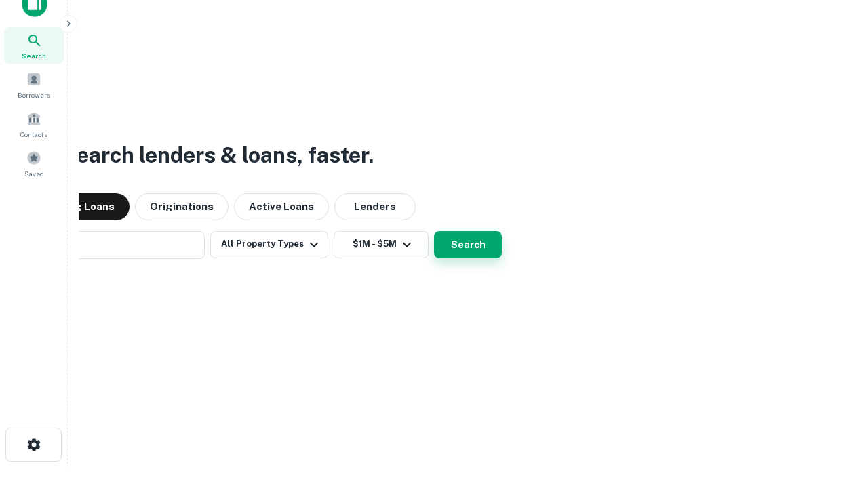  Describe the element at coordinates (381, 245) in the screenshot. I see `button: $1M - $5M` at that location.